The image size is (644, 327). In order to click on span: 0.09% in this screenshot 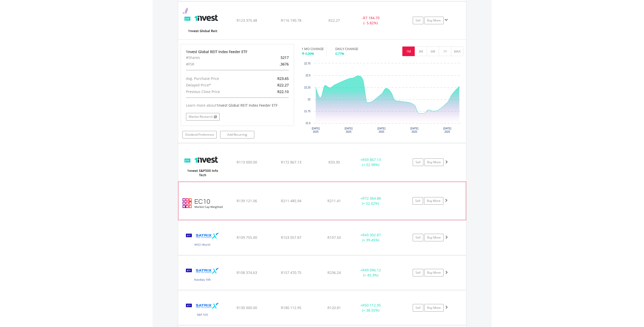, I will do `click(309, 53)`.